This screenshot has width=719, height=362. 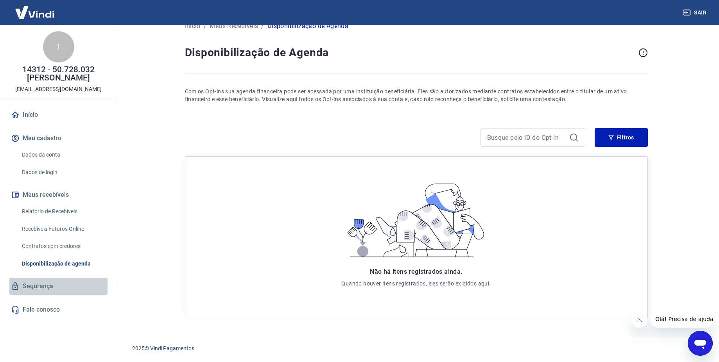 What do you see at coordinates (416, 95) in the screenshot?
I see `p: Com os Opt-ins sua agenda financeira pode ser acessada por uma instituição beneficiária. Eles são...` at bounding box center [416, 95].